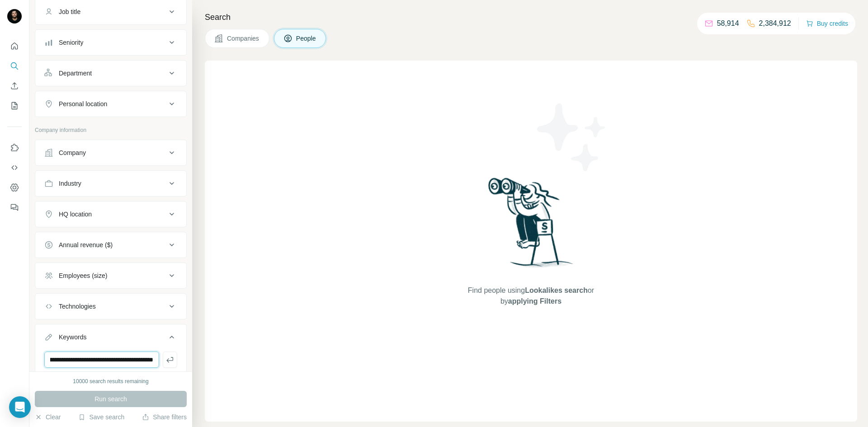 The image size is (868, 427). Describe the element at coordinates (111, 12) in the screenshot. I see `button: Job title` at that location.